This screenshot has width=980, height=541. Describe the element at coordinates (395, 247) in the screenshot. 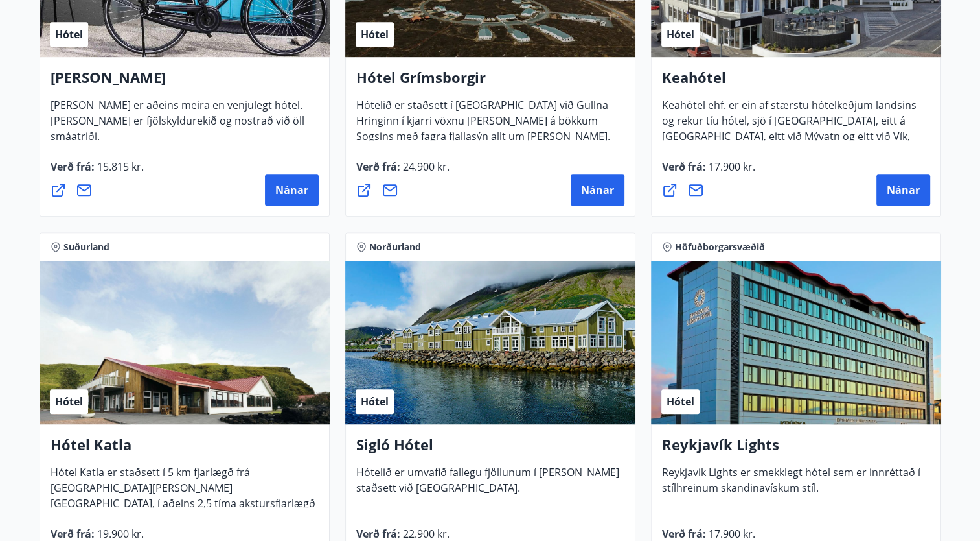

I see `span: Norðurland` at that location.